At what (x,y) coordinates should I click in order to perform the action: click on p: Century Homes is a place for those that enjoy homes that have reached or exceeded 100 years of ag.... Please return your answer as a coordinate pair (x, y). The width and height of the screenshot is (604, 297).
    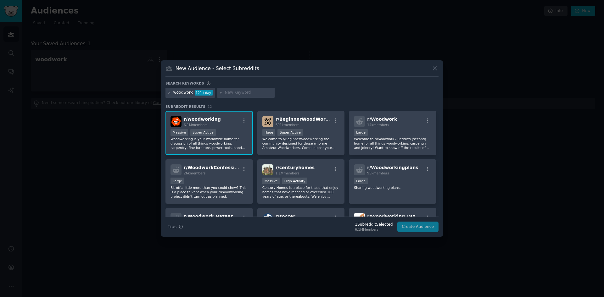
    Looking at the image, I should click on (301, 192).